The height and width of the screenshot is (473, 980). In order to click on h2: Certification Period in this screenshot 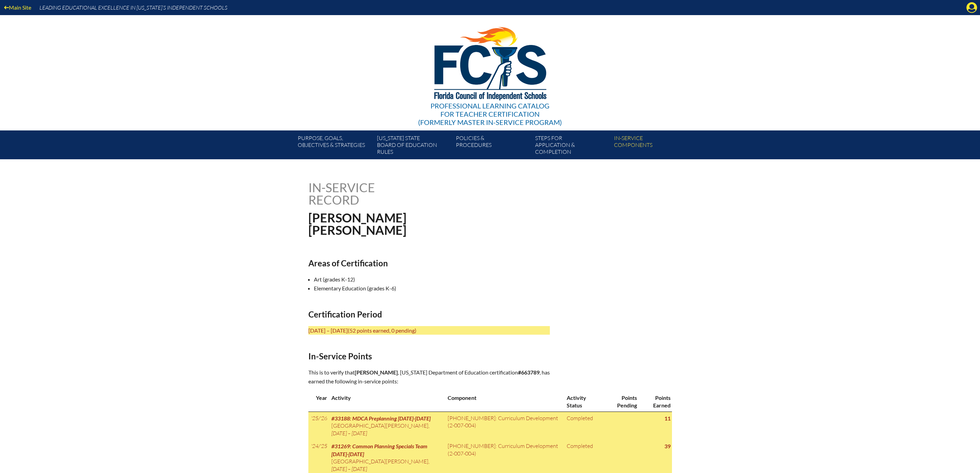, I will do `click(429, 314)`.